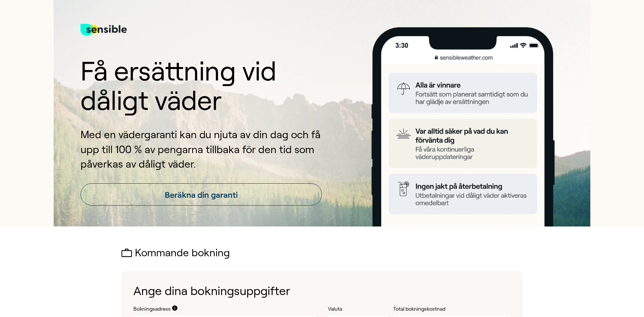 This screenshot has height=317, width=644. I want to click on h1: Ange dina bokningsuppgifter, so click(322, 291).